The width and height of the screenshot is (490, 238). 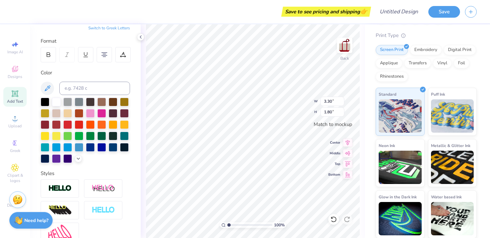 I want to click on span: Greek, so click(x=15, y=151).